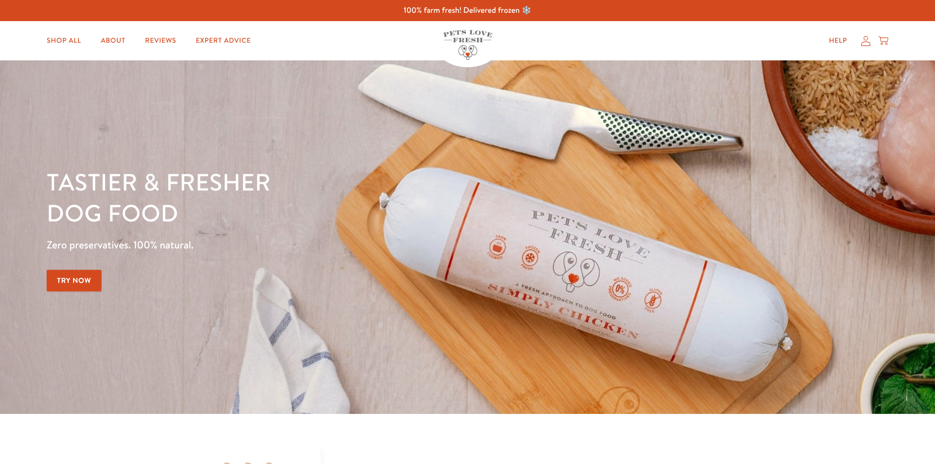 The height and width of the screenshot is (464, 935). I want to click on a: Shop All, so click(64, 41).